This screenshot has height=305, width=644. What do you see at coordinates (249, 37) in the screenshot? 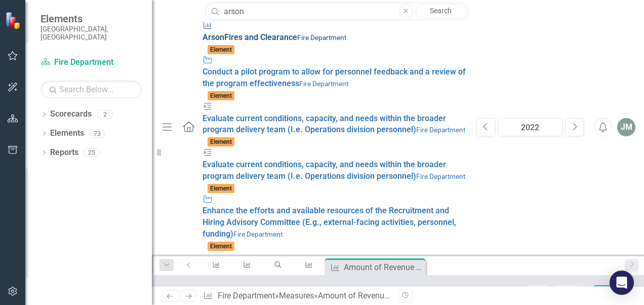
I see `span: Fires and Clearance` at bounding box center [249, 37].